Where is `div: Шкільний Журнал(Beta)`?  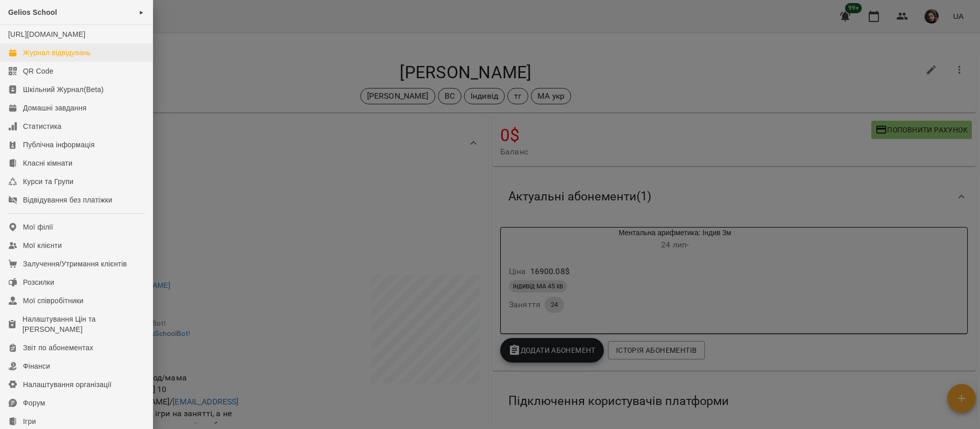 div: Шкільний Журнал(Beta) is located at coordinates (63, 89).